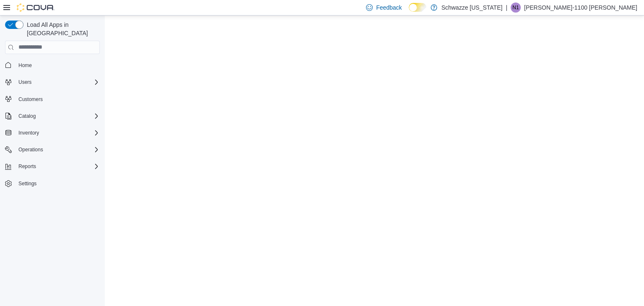  I want to click on img: Cova, so click(36, 7).